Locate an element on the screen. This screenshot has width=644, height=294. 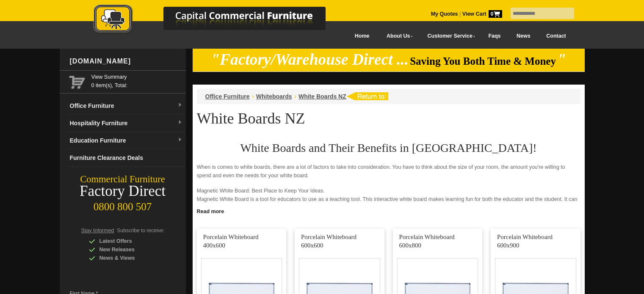
span: White Boards NZ is located at coordinates (322, 96).